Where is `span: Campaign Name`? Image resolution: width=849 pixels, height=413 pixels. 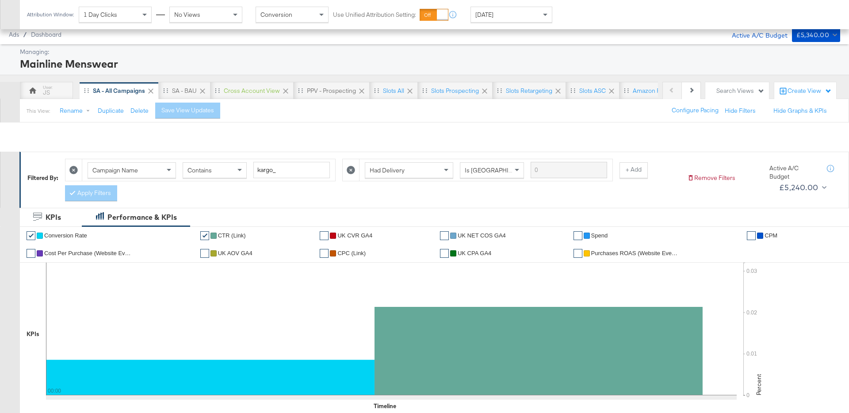 span: Campaign Name is located at coordinates (115, 170).